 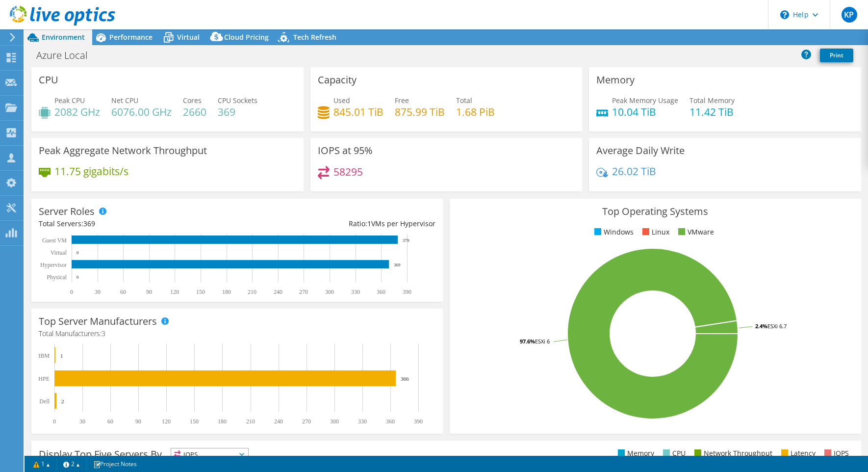 I want to click on svg: \n, so click(x=785, y=14).